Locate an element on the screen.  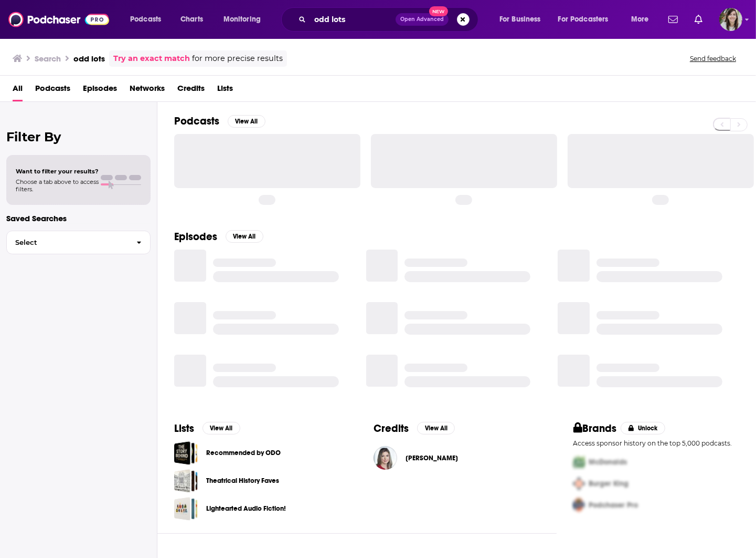
img: Third Pro Logo is located at coordinates (579, 505).